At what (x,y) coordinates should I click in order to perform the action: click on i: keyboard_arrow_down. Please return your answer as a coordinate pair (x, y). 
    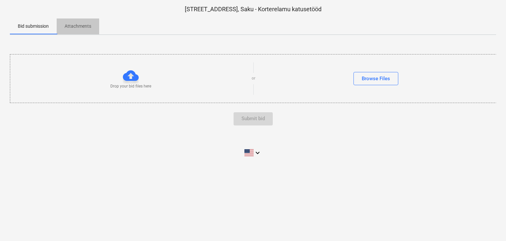
    Looking at the image, I should click on (258, 153).